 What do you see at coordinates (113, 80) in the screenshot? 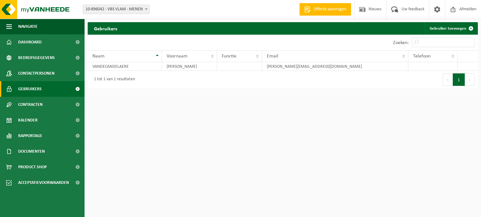
I see `div: 1 tot 1 van 1 resultaten` at bounding box center [113, 80].